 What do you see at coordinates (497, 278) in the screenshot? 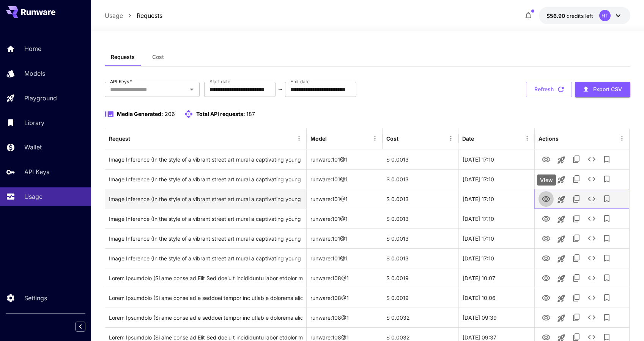
I see `div: 25 Sep, 2025 10:07` at bounding box center [497, 278].